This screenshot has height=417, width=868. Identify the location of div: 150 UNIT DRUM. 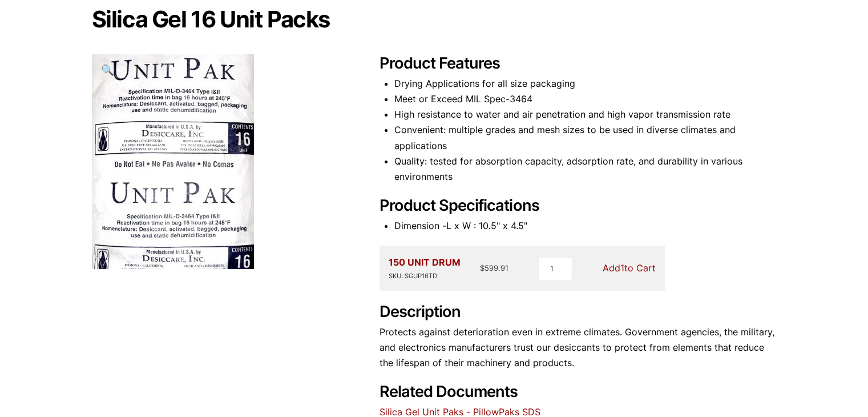
(424, 268).